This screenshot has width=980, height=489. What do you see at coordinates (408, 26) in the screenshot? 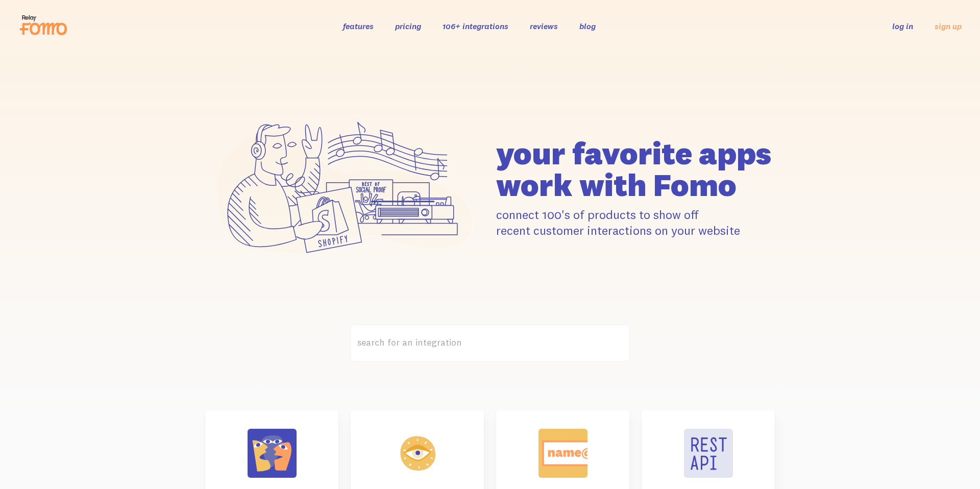
I see `a: pricing` at bounding box center [408, 26].